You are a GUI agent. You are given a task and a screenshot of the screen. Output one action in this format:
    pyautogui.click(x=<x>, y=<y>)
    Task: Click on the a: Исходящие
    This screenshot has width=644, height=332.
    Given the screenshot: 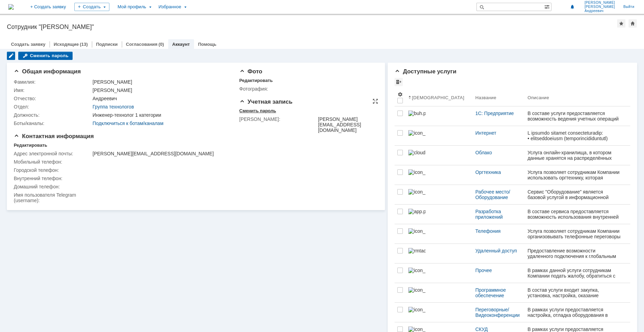 What is the action you would take?
    pyautogui.click(x=66, y=44)
    